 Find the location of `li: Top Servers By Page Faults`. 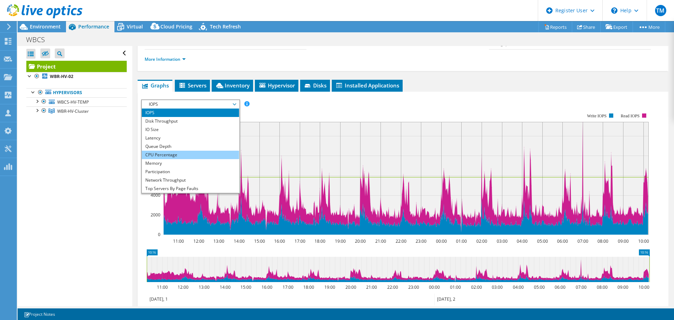

li: Top Servers By Page Faults is located at coordinates (190, 189).